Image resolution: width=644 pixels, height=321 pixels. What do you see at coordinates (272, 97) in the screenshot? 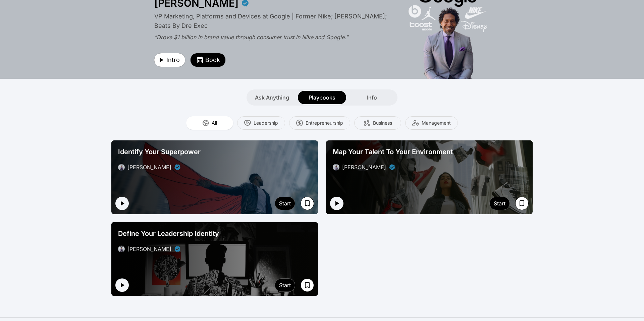
I see `span: Ask Anything` at bounding box center [272, 97].